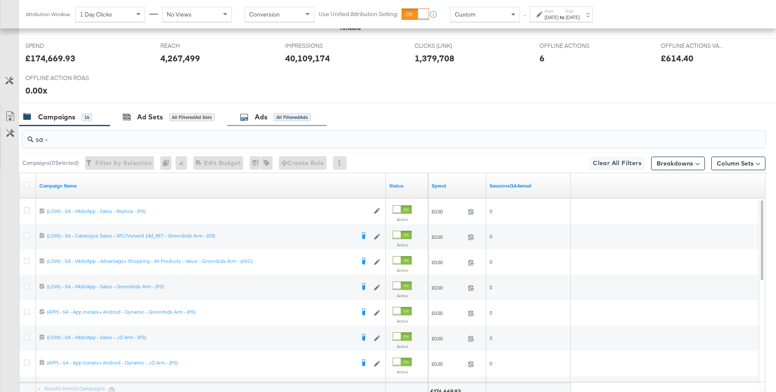 This screenshot has width=776, height=392. What do you see at coordinates (201, 261) in the screenshot?
I see `div: (LOW) - SA - Web/App - Advantage+ Shopping - All Products - Value - Greenbids Arm - (ASC)` at bounding box center [201, 261].